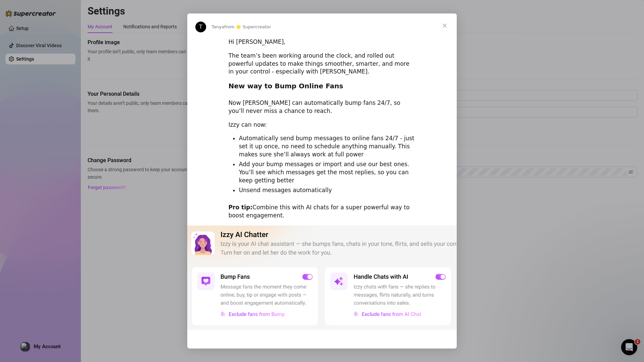 The height and width of the screenshot is (362, 644). I want to click on div: The team’s been working around the clock, and rolled out powerful updates to make things smoother..., so click(322, 63).